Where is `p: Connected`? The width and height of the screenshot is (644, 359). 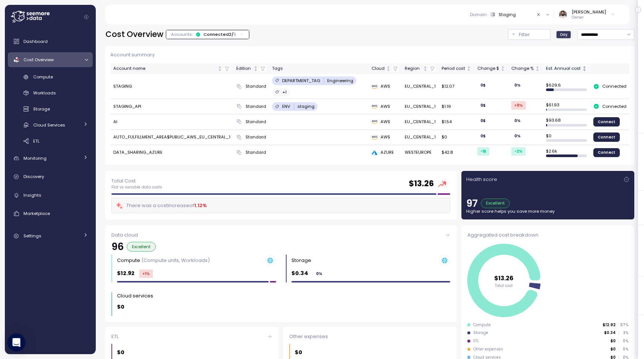 p: Connected is located at coordinates (614, 106).